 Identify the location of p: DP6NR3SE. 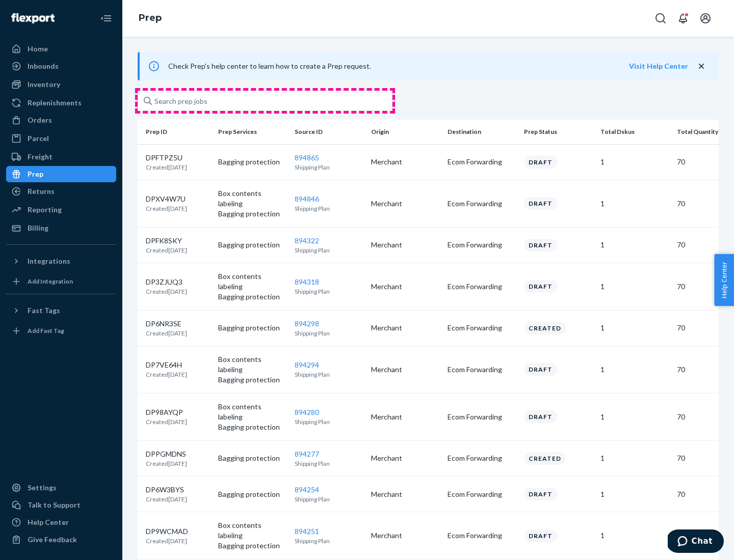
(166, 324).